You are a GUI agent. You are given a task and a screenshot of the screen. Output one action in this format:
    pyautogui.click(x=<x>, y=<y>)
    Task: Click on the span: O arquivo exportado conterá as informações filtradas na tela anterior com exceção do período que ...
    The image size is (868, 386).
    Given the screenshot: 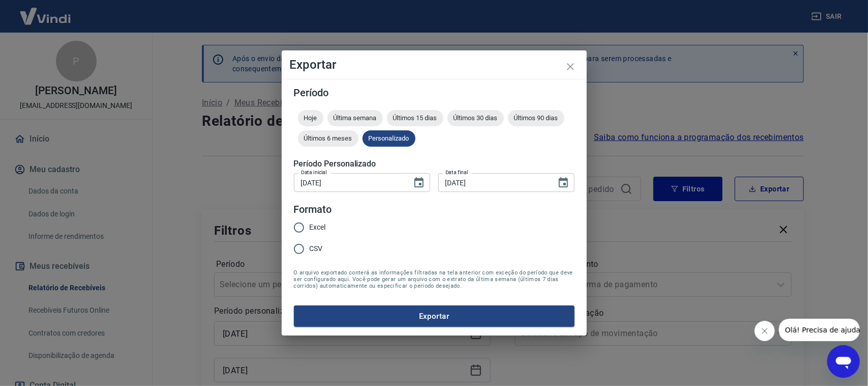 What is the action you would take?
    pyautogui.click(x=434, y=279)
    